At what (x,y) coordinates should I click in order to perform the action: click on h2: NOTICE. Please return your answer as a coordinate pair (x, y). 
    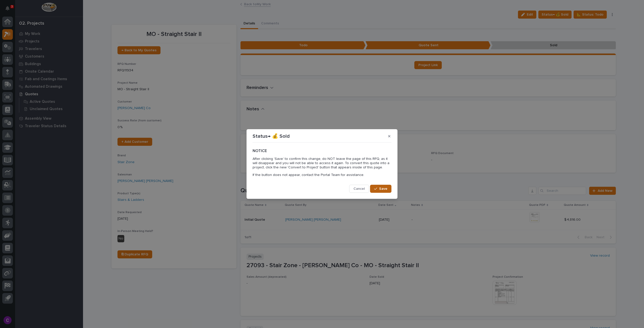
    Looking at the image, I should click on (322, 151).